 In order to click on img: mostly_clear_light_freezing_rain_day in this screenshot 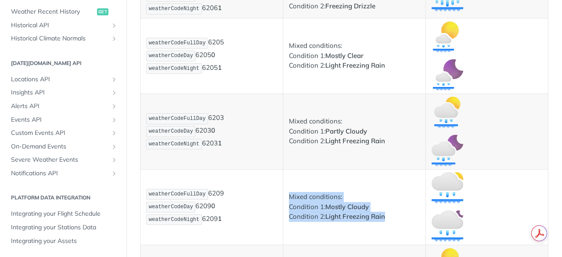, I will do `click(447, 37)`.